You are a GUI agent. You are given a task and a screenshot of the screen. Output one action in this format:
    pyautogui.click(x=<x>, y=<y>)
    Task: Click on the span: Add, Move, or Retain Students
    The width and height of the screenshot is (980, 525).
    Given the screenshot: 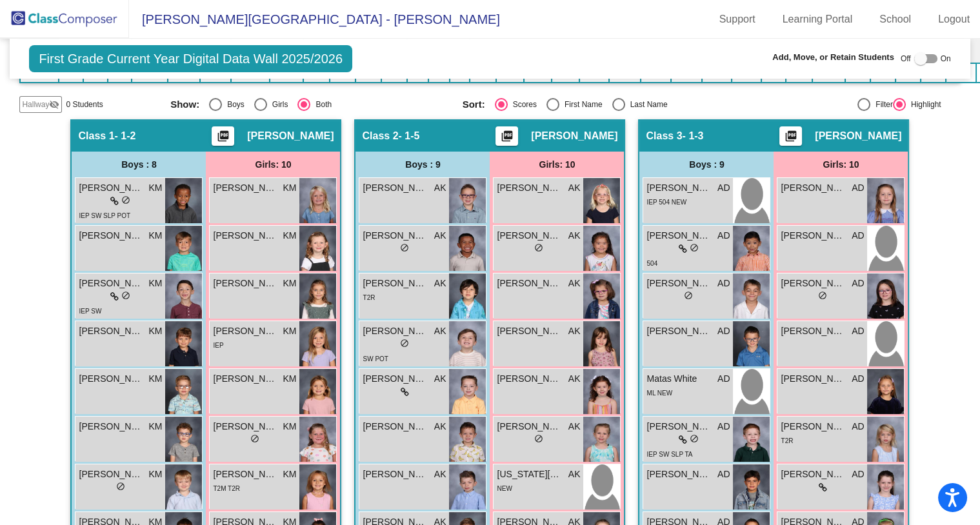 What is the action you would take?
    pyautogui.click(x=833, y=57)
    